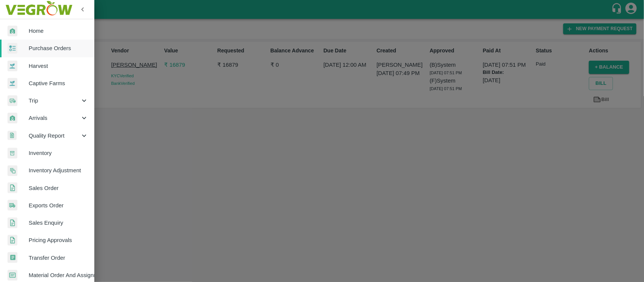 The width and height of the screenshot is (644, 282). Describe the element at coordinates (55, 101) in the screenshot. I see `span: Trip` at that location.